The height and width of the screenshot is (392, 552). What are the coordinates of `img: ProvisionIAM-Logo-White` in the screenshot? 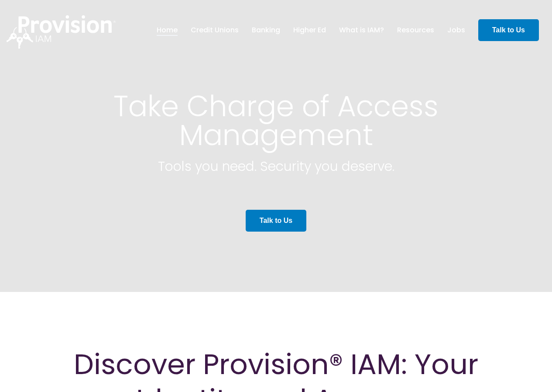 It's located at (61, 32).